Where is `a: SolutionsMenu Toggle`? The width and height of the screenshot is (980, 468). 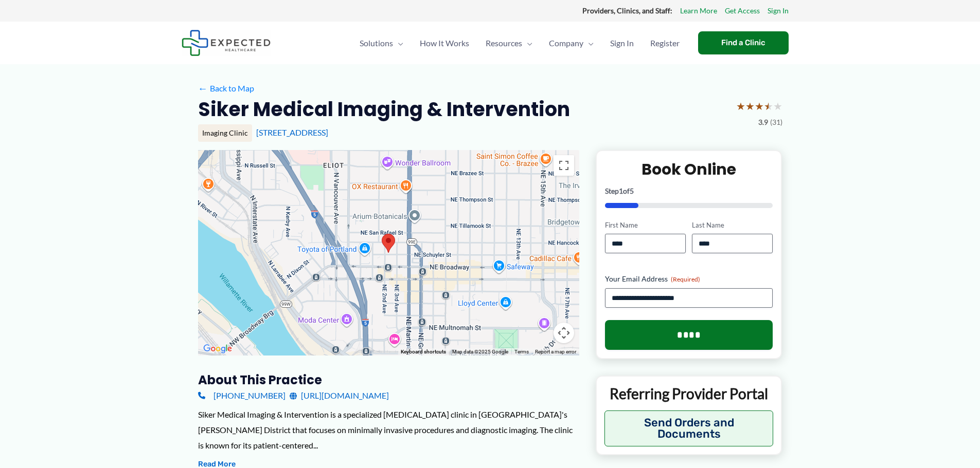
a: SolutionsMenu Toggle is located at coordinates (381, 43).